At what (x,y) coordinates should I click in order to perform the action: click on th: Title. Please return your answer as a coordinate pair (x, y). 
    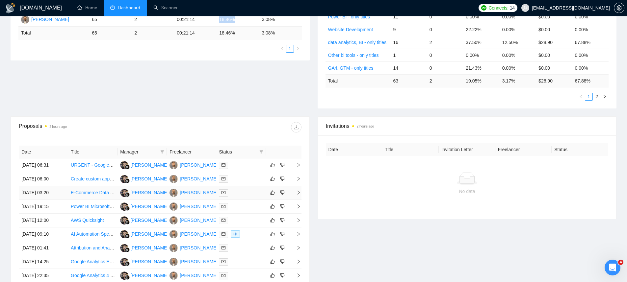
    Looking at the image, I should click on (410, 150).